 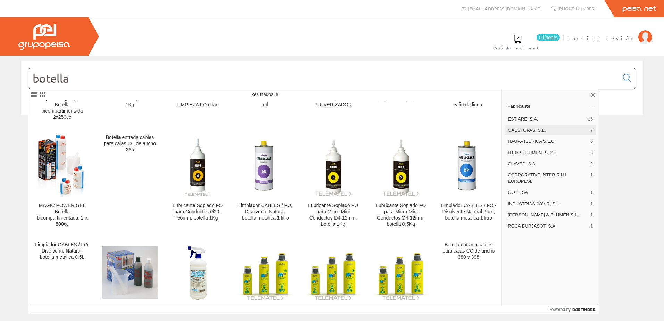 I want to click on img: Grupo Peisa, so click(x=44, y=37).